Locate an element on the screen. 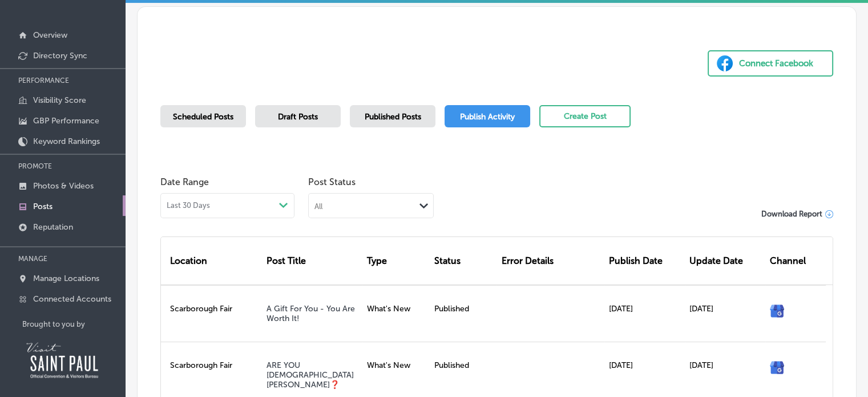 The width and height of the screenshot is (868, 397). div: Connect Facebook is located at coordinates (776, 63).